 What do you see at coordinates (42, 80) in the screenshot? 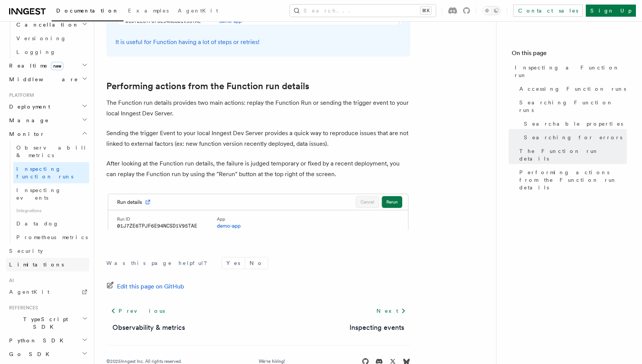
I see `span: Middleware` at bounding box center [42, 80].